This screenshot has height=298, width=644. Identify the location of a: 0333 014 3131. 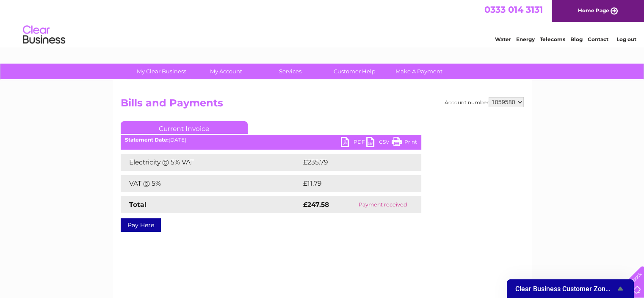
(513, 10).